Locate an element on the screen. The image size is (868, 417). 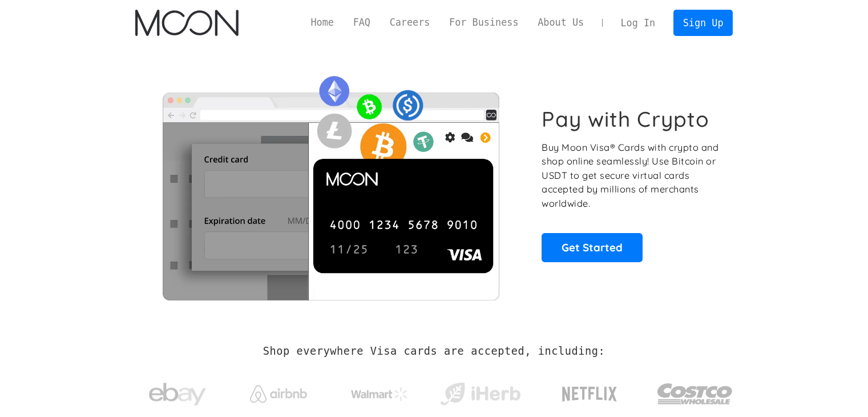
a: Get Started is located at coordinates (592, 247).